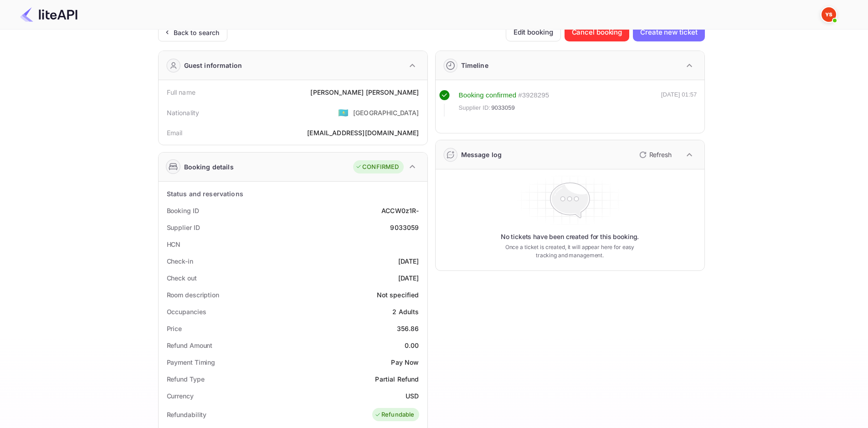 Image resolution: width=868 pixels, height=428 pixels. I want to click on div: Guest information, so click(213, 65).